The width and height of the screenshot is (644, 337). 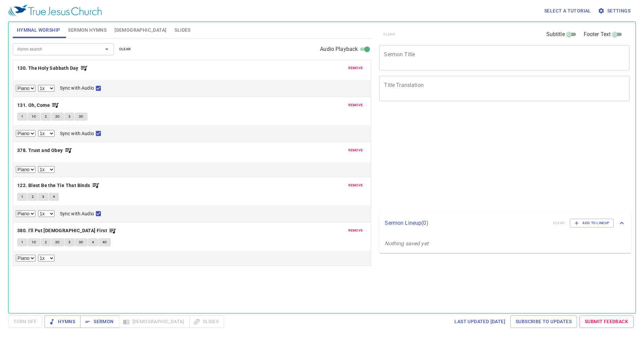 What do you see at coordinates (45, 150) in the screenshot?
I see `button: 378. Trust and Obey` at bounding box center [45, 150].